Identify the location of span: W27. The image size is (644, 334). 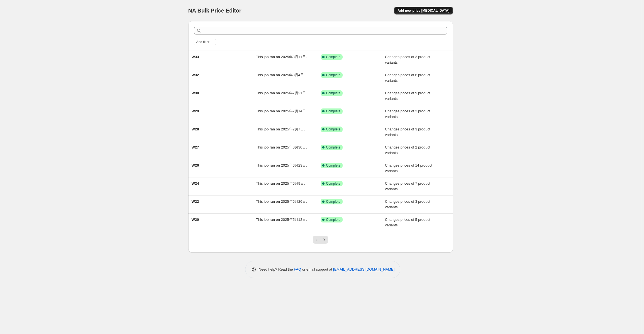
(195, 147).